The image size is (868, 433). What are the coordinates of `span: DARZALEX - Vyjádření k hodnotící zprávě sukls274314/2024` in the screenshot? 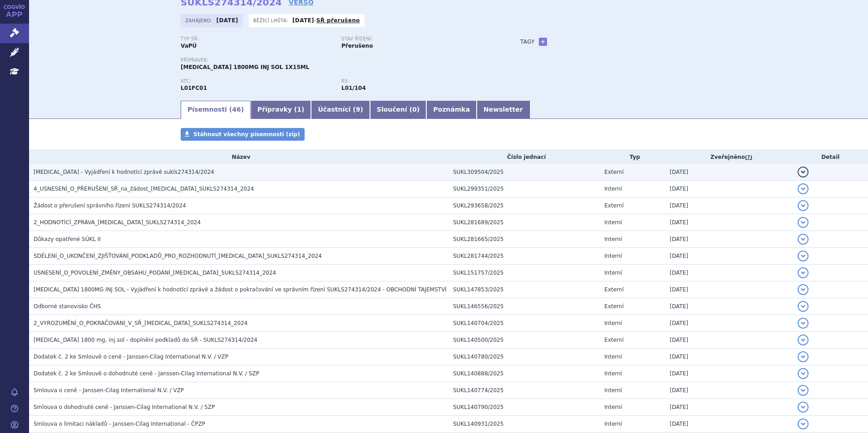 It's located at (124, 172).